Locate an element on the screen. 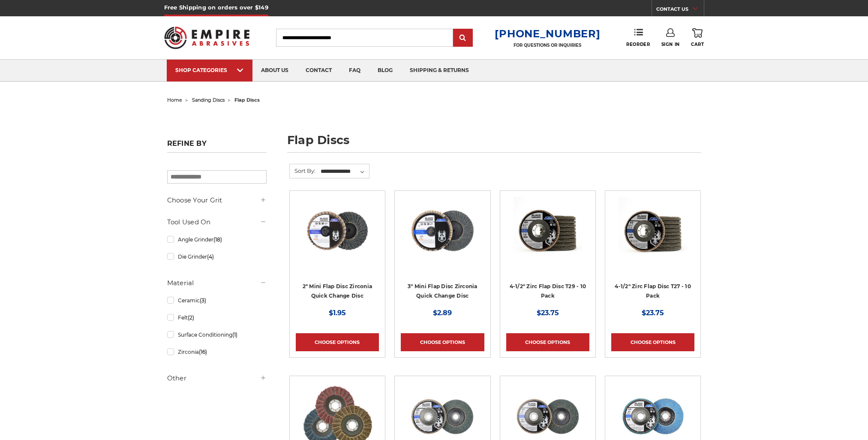 Image resolution: width=868 pixels, height=440 pixels. span: $1.95 is located at coordinates (338, 313).